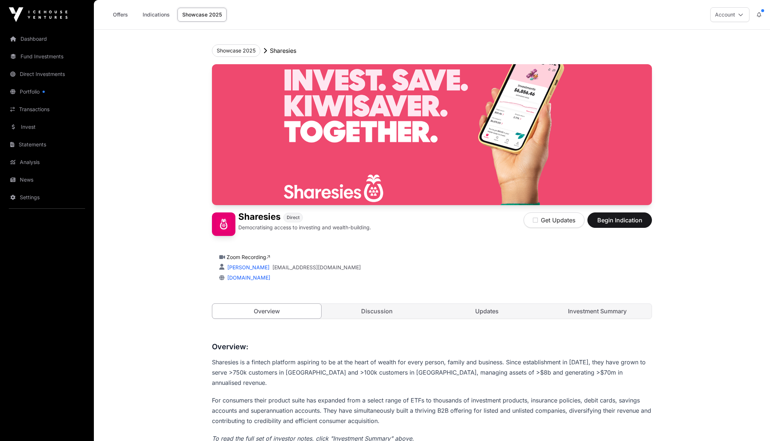  I want to click on a: Dashboard, so click(47, 39).